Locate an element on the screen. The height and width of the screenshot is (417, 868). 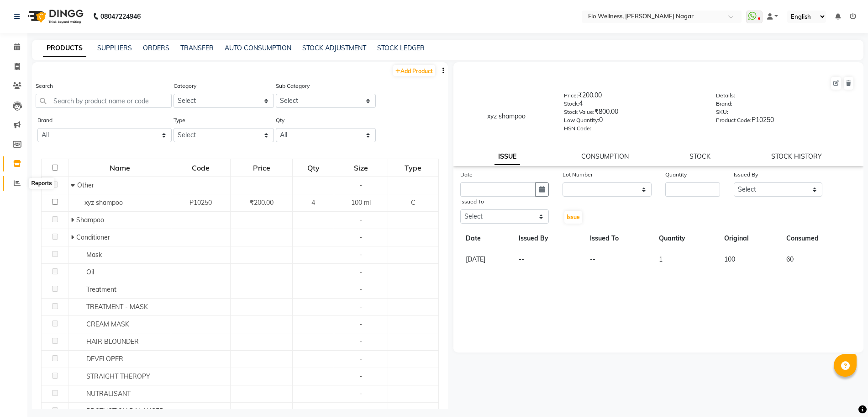
label: Stock: is located at coordinates (572, 104).